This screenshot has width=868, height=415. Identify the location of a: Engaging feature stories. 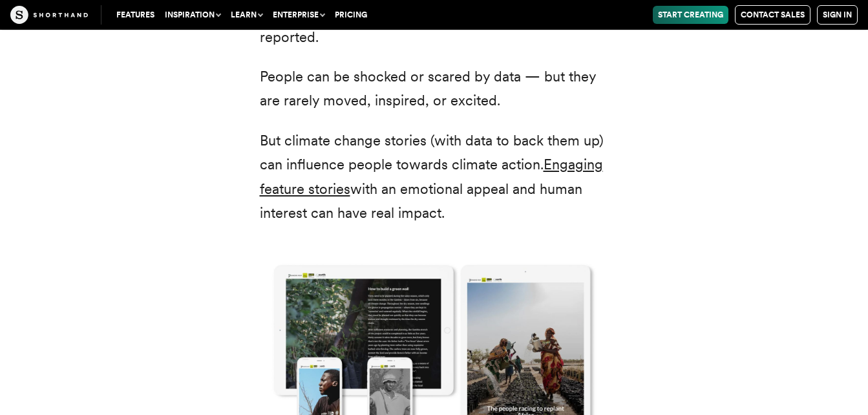
(431, 176).